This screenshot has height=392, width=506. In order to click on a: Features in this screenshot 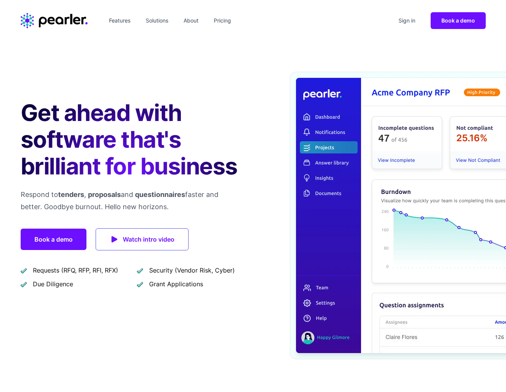, I will do `click(120, 21)`.